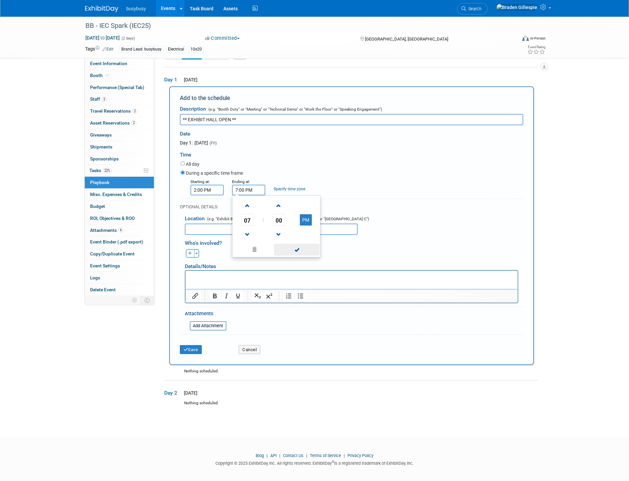 This screenshot has width=629, height=481. I want to click on a: Sponsorships, so click(119, 159).